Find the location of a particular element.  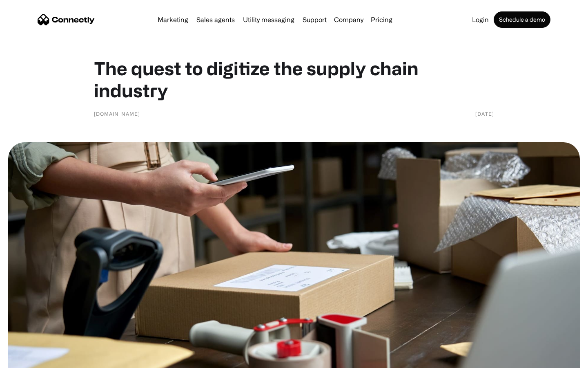

a: Support is located at coordinates (315, 19).